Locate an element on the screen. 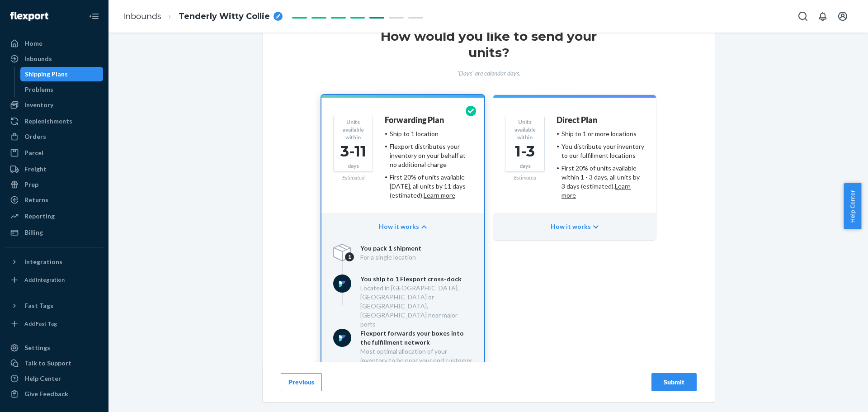 The width and height of the screenshot is (868, 412). div: Freight is located at coordinates (35, 169).